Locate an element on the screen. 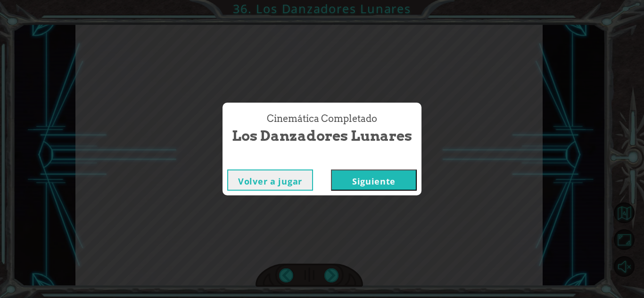 The width and height of the screenshot is (644, 298). font: Los Danzadores Lunares is located at coordinates (322, 136).